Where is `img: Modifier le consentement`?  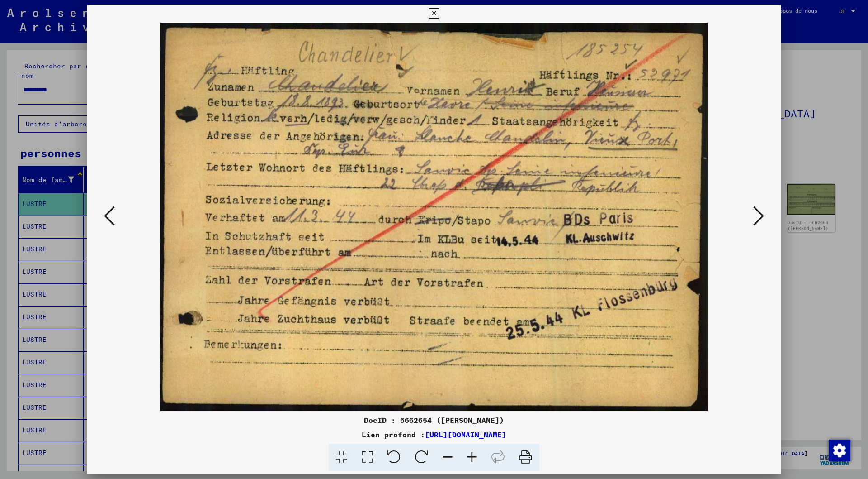 img: Modifier le consentement is located at coordinates (840, 451).